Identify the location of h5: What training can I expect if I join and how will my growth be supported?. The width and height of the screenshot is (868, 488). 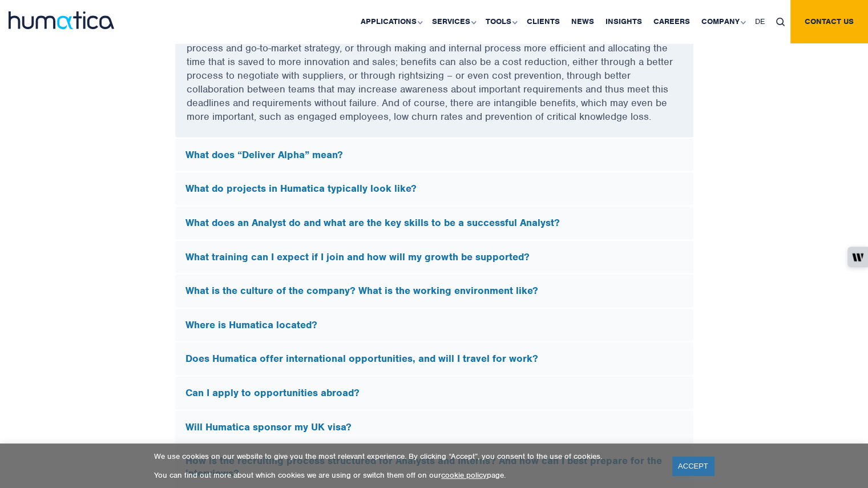
(434, 257).